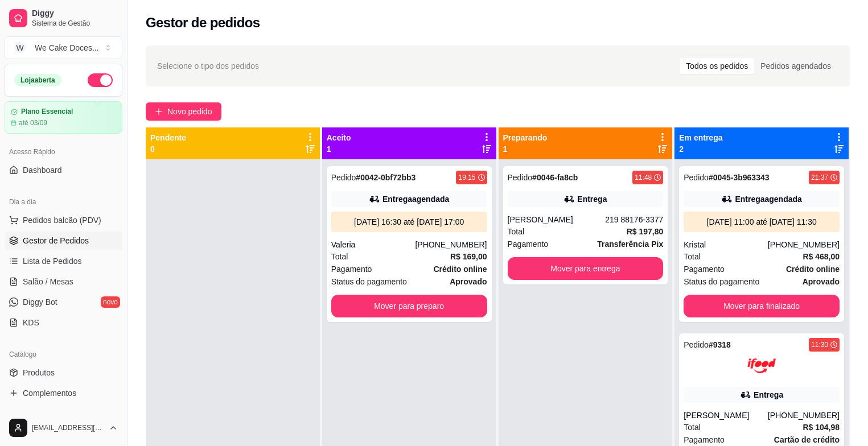 The width and height of the screenshot is (868, 446). What do you see at coordinates (630, 244) in the screenshot?
I see `strong: Transferência Pix` at bounding box center [630, 244].